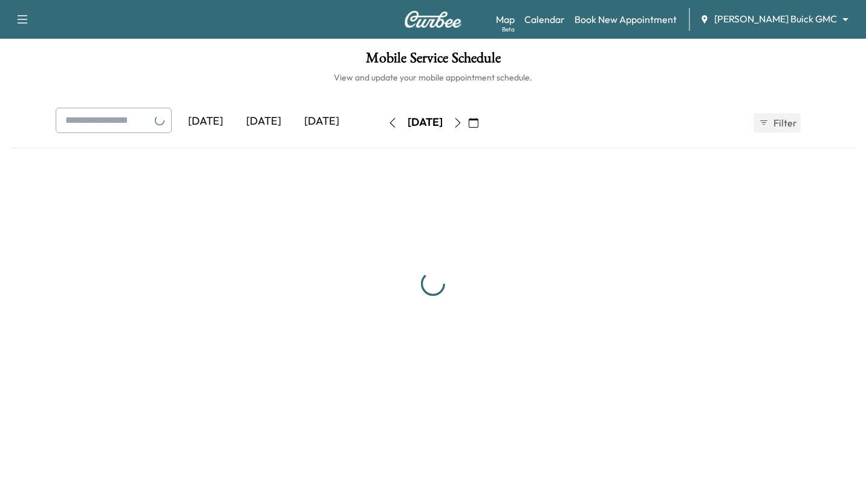  I want to click on a: Calendar, so click(544, 19).